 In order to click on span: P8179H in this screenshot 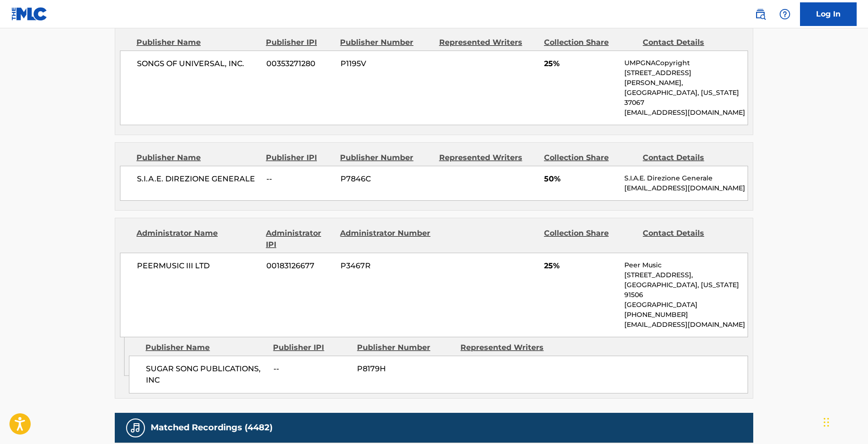, I will do `click(406, 369)`.